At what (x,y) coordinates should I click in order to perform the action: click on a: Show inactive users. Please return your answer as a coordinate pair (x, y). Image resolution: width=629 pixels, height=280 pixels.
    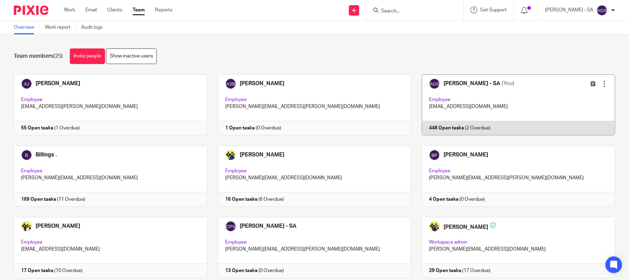
    Looking at the image, I should click on (131, 56).